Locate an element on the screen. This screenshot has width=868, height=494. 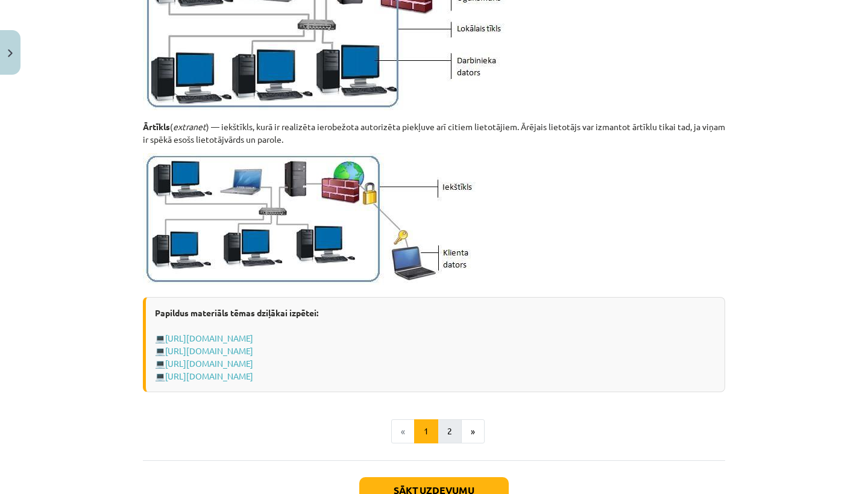
em: extranet is located at coordinates (189, 127).